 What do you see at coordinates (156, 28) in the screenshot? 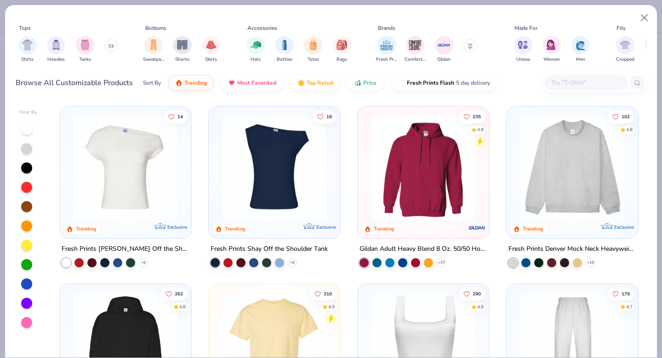
I see `div: Bottoms` at bounding box center [156, 28].